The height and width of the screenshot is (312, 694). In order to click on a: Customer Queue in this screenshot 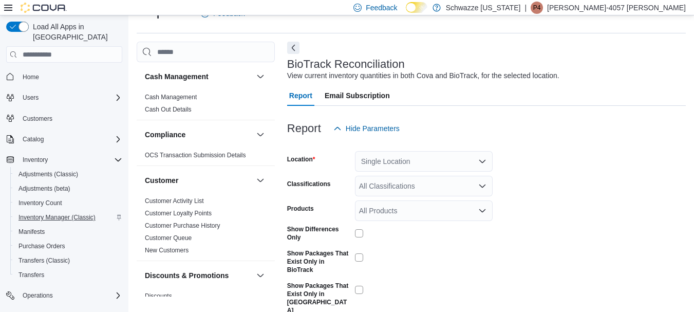, I will do `click(168, 238)`.